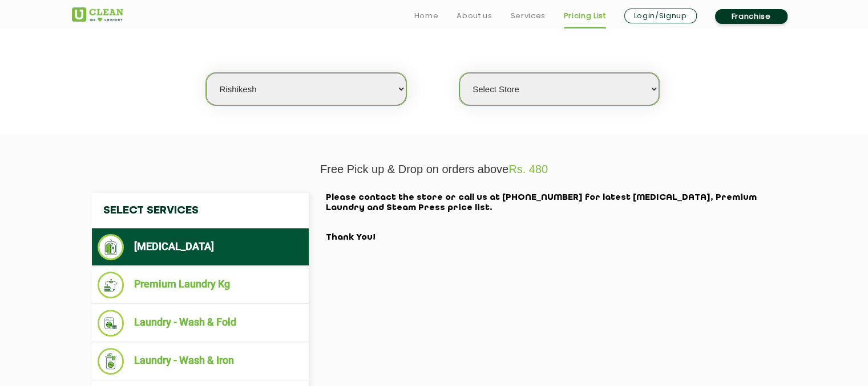  What do you see at coordinates (474, 16) in the screenshot?
I see `a: About us` at bounding box center [474, 16].